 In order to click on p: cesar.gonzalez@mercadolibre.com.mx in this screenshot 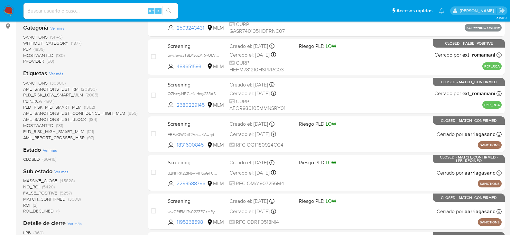, I will do `click(478, 11)`.